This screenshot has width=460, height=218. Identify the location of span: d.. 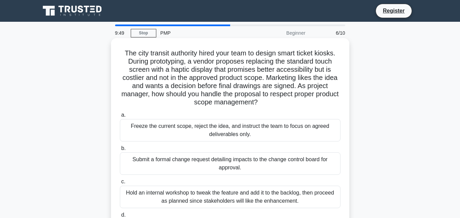
(123, 215).